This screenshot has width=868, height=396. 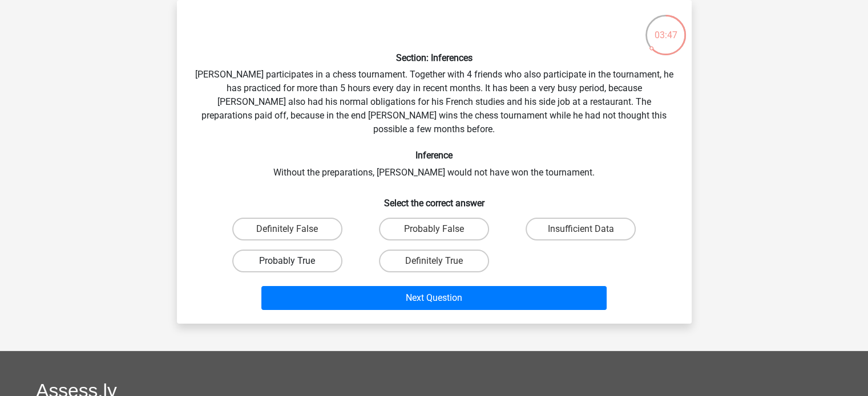 What do you see at coordinates (434, 229) in the screenshot?
I see `label: Probably False` at bounding box center [434, 229].